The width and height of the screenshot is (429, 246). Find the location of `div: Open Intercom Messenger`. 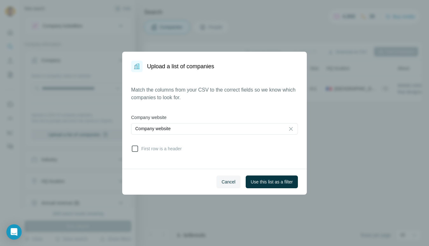

div: Open Intercom Messenger is located at coordinates (14, 232).